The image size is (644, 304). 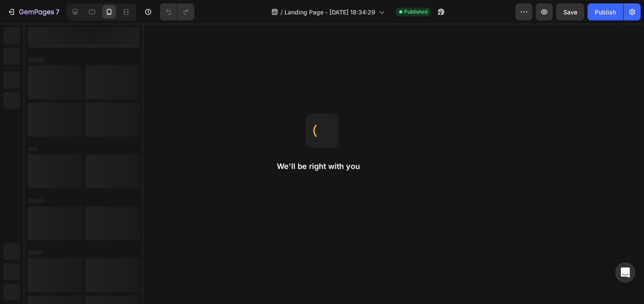 I want to click on span: Save, so click(x=570, y=12).